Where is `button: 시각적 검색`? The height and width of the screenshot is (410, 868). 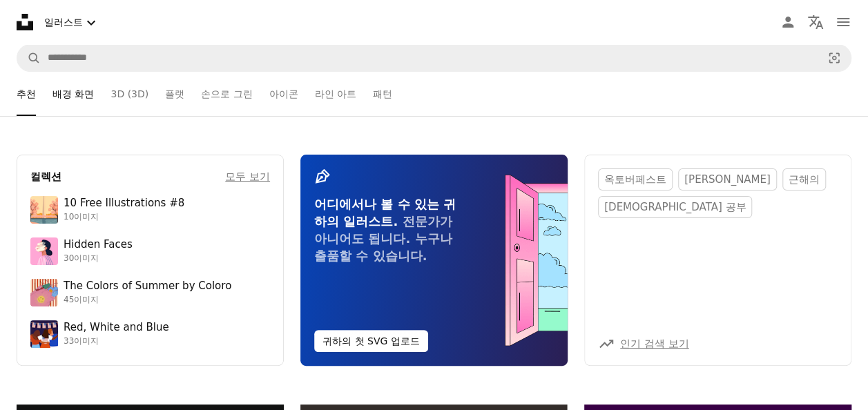 button: 시각적 검색 is located at coordinates (834, 58).